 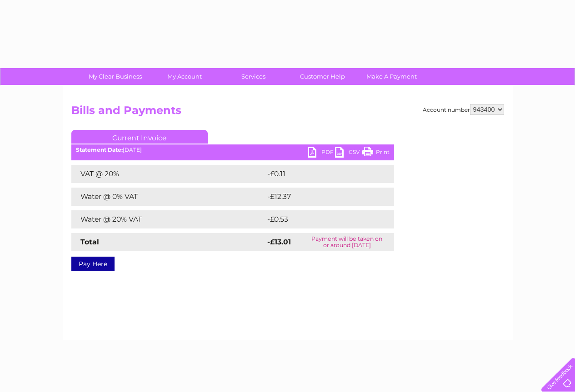 What do you see at coordinates (321, 153) in the screenshot?
I see `a: PDF` at bounding box center [321, 153].